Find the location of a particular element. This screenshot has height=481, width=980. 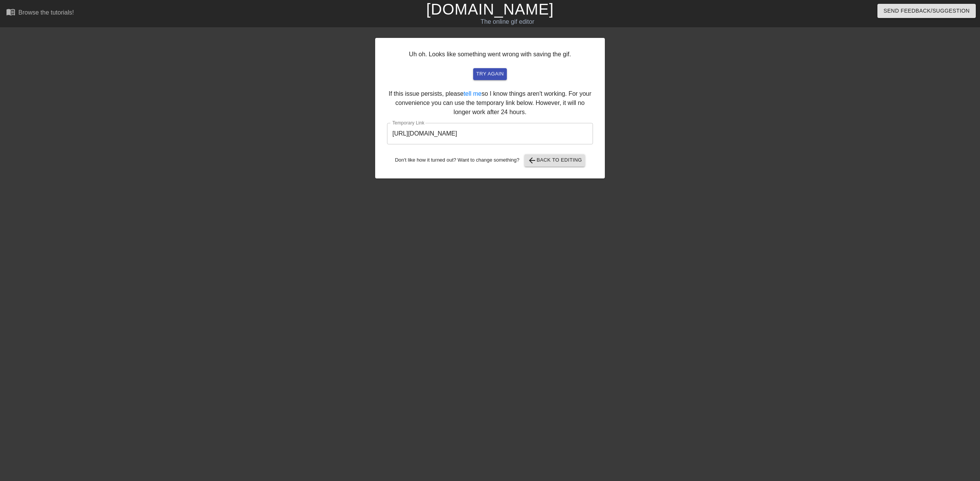

button: try again is located at coordinates (490, 74).